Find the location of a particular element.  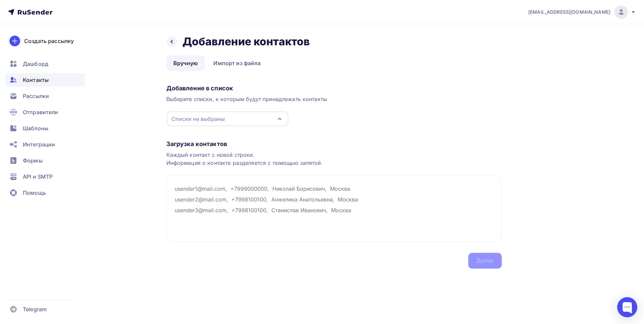

a: Импорт из файла is located at coordinates (237, 63).